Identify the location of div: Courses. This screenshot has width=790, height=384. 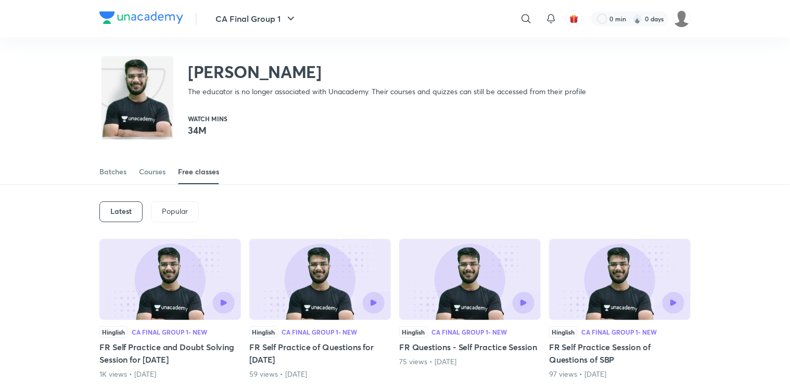
(152, 172).